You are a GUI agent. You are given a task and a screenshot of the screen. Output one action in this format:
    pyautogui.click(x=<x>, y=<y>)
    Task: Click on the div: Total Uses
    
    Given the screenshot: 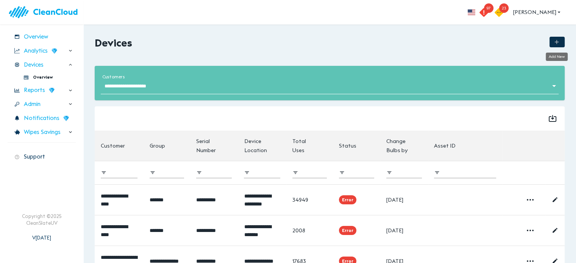 What is the action you would take?
    pyautogui.click(x=305, y=146)
    